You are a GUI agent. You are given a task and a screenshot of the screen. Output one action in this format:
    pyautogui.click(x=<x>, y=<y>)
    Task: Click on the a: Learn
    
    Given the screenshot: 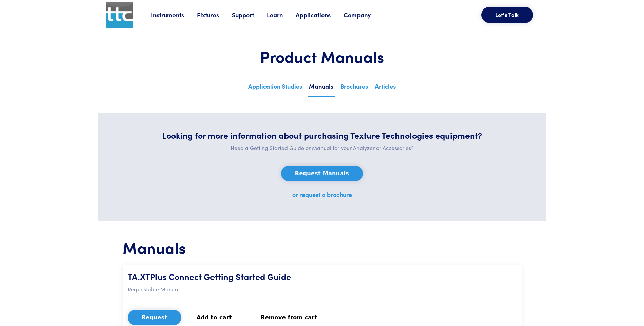 What is the action you would take?
    pyautogui.click(x=281, y=15)
    